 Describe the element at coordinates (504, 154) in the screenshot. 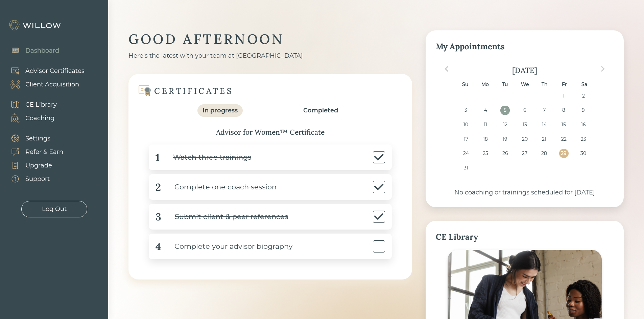

I see `div: Choose Tuesday, August 26th, 2025` at that location.